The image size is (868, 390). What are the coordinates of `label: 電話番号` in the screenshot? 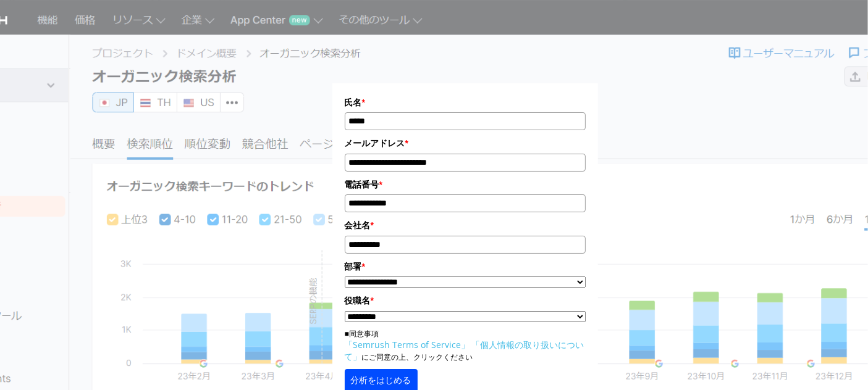 It's located at (465, 185).